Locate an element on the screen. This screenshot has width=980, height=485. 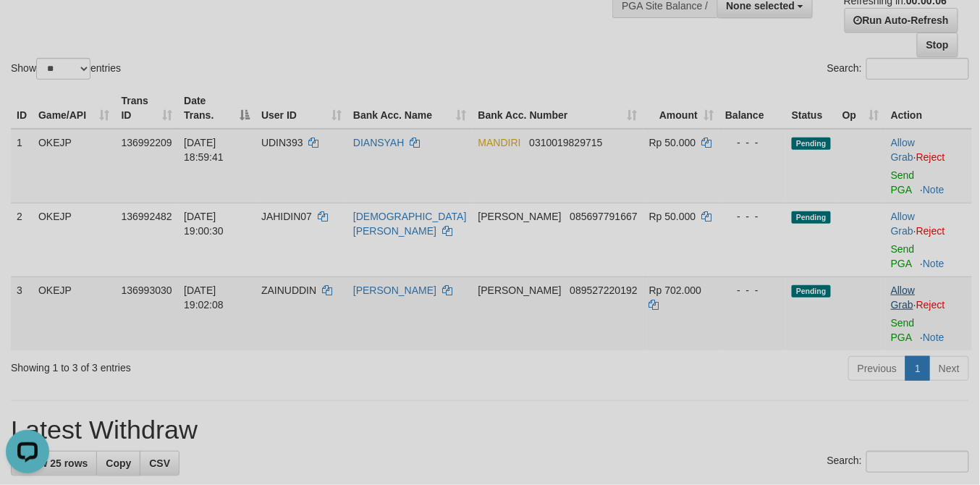
a: Previous is located at coordinates (877, 369).